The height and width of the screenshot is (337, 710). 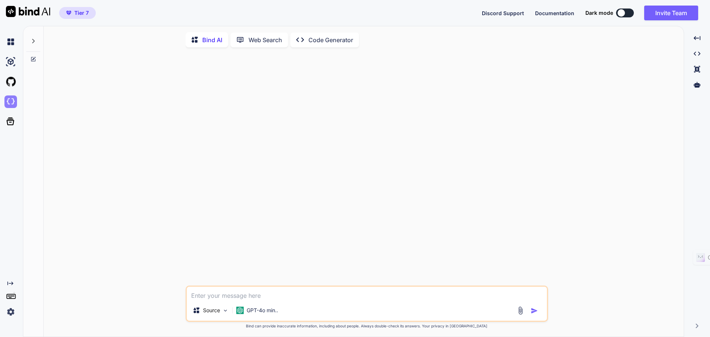 What do you see at coordinates (212, 40) in the screenshot?
I see `p: Bind AI` at bounding box center [212, 40].